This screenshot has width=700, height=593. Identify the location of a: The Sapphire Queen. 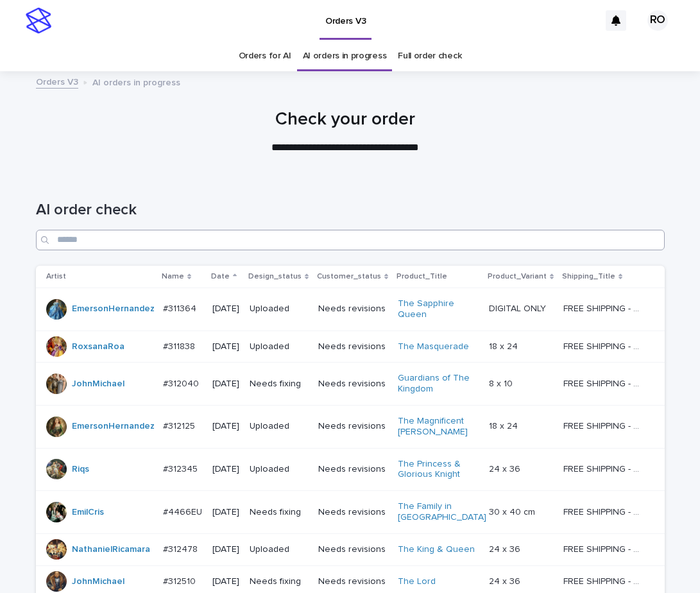
(438, 310).